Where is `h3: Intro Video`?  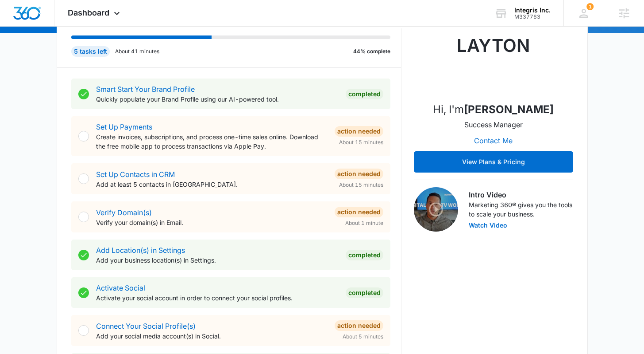
h3: Intro Video is located at coordinates (521, 195).